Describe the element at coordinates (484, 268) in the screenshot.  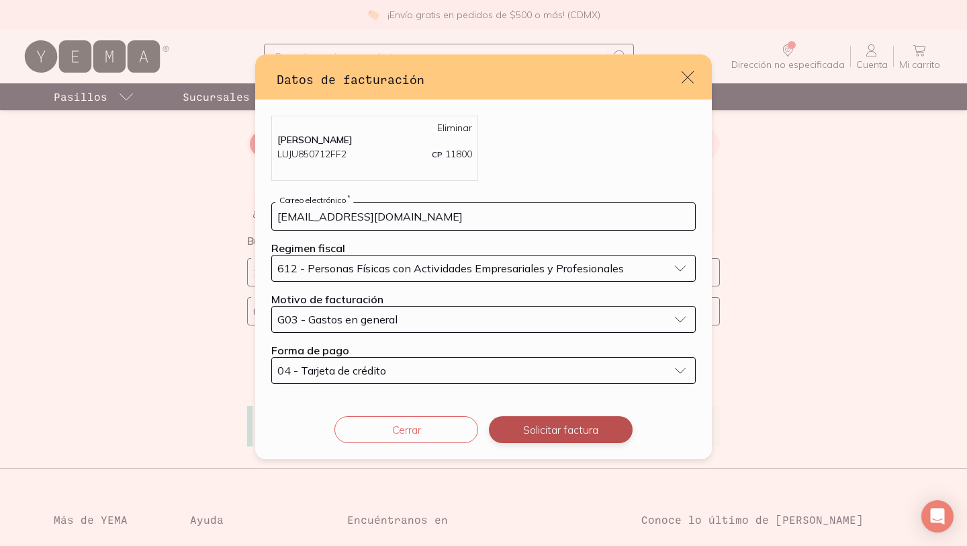
I see `button: 612 - Personas Físicas con Actividades Empresariales y Profesionales` at that location.